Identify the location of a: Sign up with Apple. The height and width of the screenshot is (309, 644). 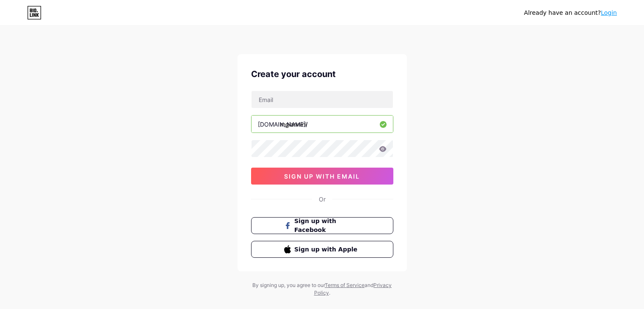
(322, 249).